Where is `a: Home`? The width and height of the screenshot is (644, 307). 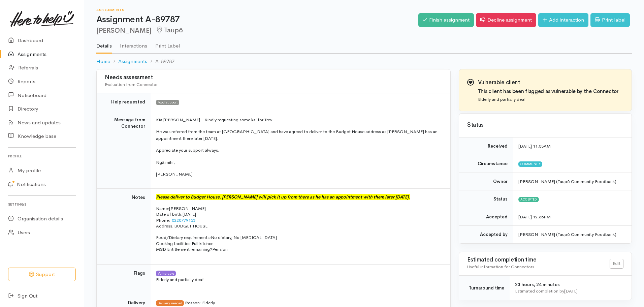
a: Home is located at coordinates (103, 61).